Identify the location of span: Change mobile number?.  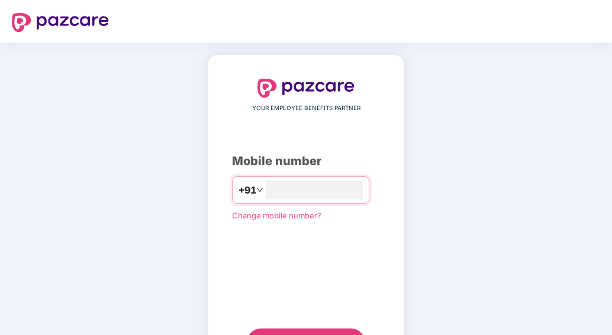
(276, 215).